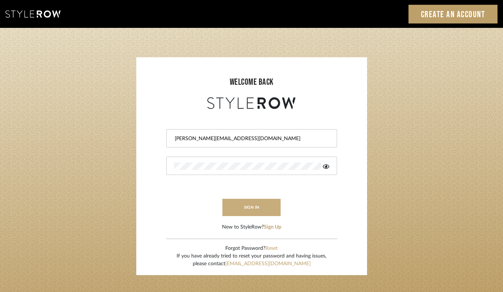 Image resolution: width=503 pixels, height=292 pixels. What do you see at coordinates (252, 227) in the screenshot?
I see `div: New to StyleRow?` at bounding box center [252, 227].